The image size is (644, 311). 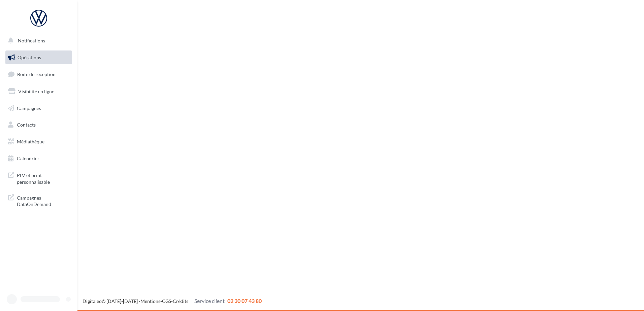 What do you see at coordinates (43, 200) in the screenshot?
I see `span: Campagnes DataOnDemand` at bounding box center [43, 200].